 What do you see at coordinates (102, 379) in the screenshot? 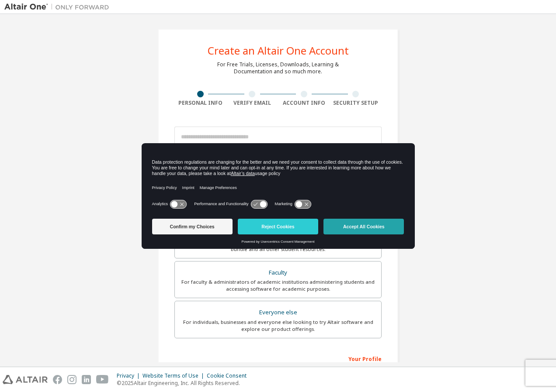
I see `img: youtube.svg` at bounding box center [102, 379].